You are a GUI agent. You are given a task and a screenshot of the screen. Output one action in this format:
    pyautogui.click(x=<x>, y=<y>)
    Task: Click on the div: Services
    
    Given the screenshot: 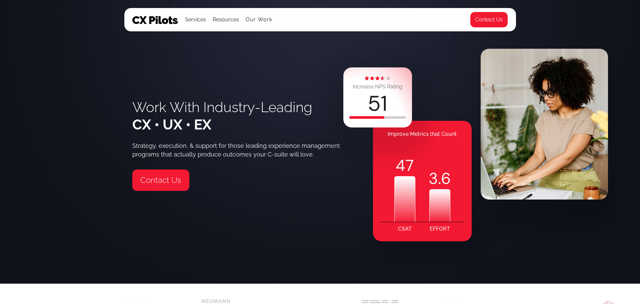 What is the action you would take?
    pyautogui.click(x=195, y=20)
    